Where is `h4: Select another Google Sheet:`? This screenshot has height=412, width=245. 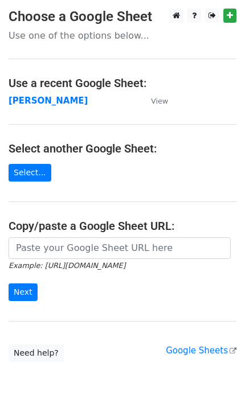 h4: Select another Google Sheet: is located at coordinates (122, 148).